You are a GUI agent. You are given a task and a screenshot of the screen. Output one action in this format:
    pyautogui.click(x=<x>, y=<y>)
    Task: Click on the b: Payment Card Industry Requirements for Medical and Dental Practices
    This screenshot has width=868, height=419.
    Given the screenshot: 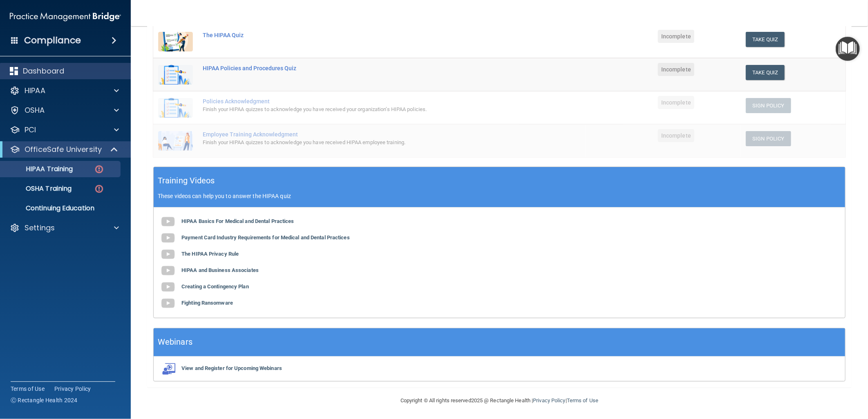 What is the action you would take?
    pyautogui.click(x=266, y=237)
    